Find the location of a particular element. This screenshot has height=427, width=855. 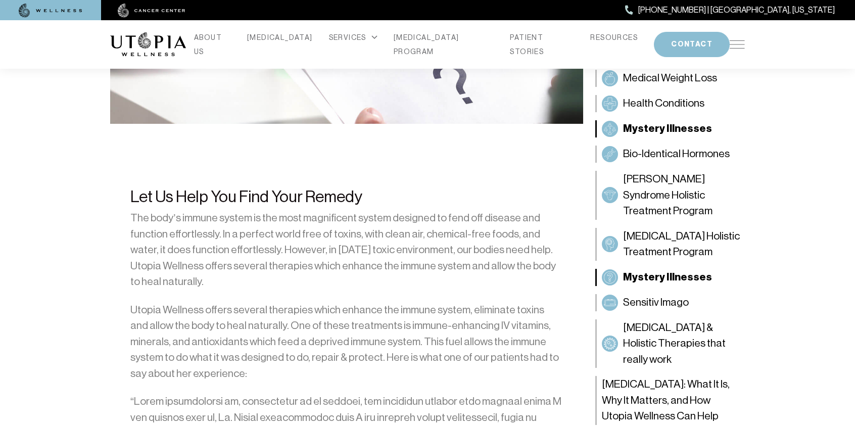

h2: Let Us Help You Find Your Remedy is located at coordinates (347, 197).